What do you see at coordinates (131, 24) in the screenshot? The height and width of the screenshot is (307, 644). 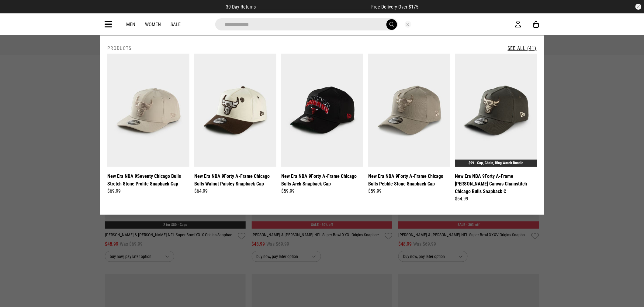 I see `a: Men` at bounding box center [131, 24].